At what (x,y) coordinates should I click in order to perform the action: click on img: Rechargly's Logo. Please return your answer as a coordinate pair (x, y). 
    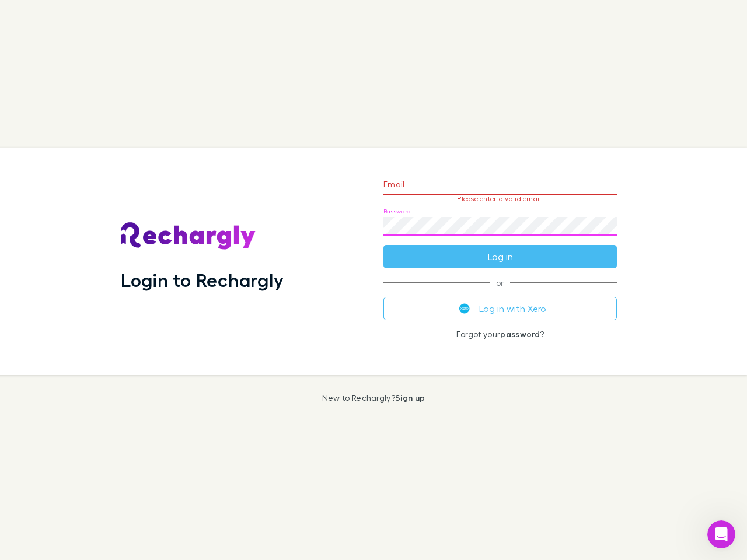
    Looking at the image, I should click on (189, 237).